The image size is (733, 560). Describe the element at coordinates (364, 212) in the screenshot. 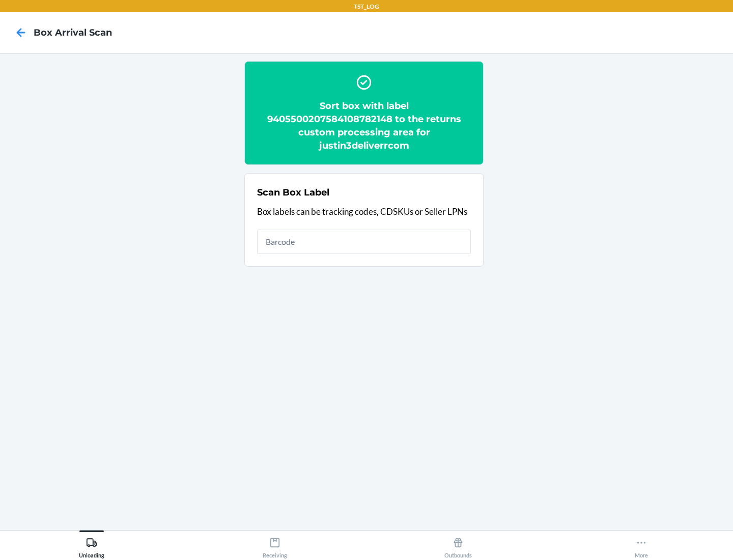

I see `p: Box labels can be tracking codes, CDSKUs or Seller LPNs` at that location.